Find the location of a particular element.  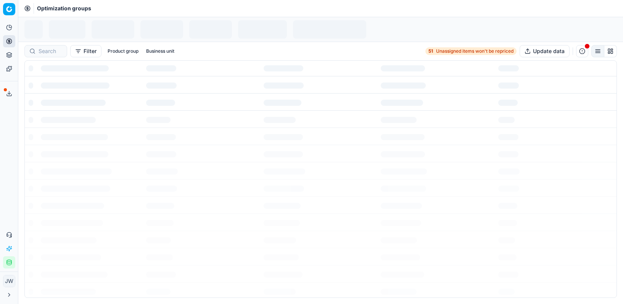

button: Update data is located at coordinates (544, 51).